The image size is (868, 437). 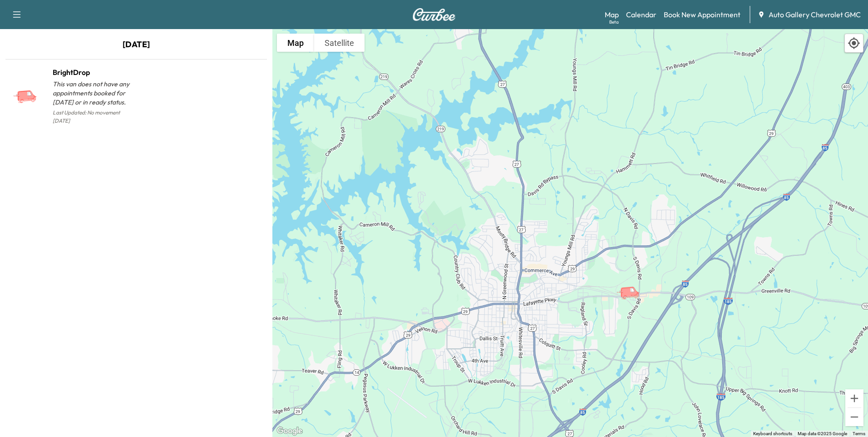 What do you see at coordinates (296, 43) in the screenshot?
I see `button: Show street map` at bounding box center [296, 43].